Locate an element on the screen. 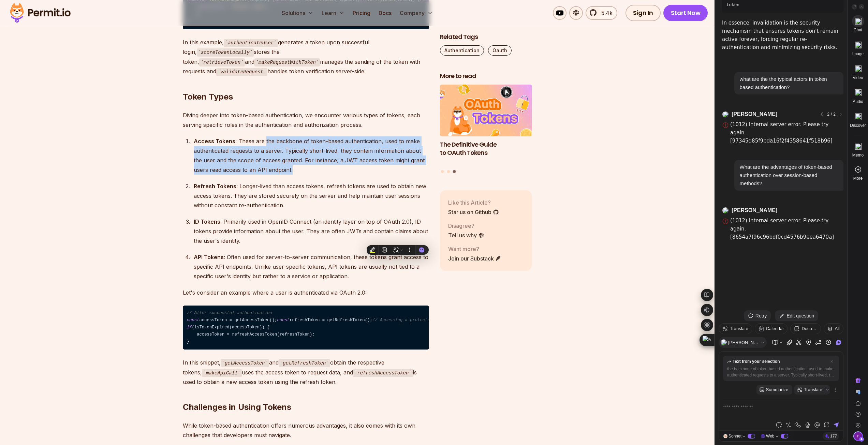 This screenshot has height=445, width=868. a: Pricing is located at coordinates (362, 13).